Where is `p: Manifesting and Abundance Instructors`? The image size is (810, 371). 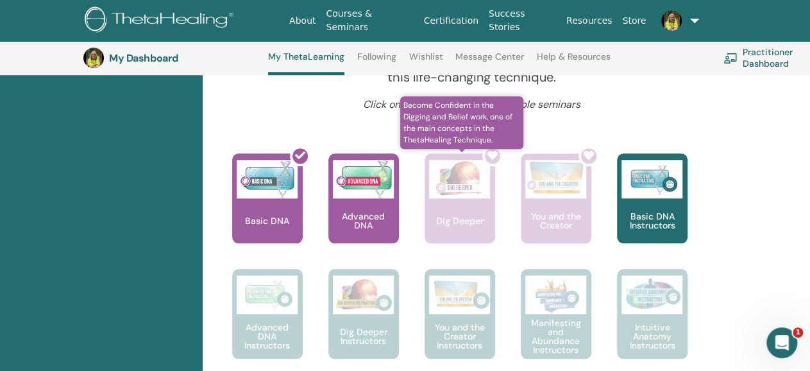
p: Manifesting and Abundance Instructors is located at coordinates (556, 336).